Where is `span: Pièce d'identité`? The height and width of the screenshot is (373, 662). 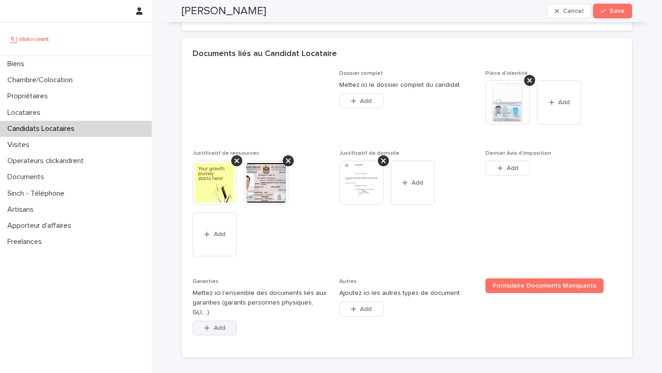
span: Pièce d'identité is located at coordinates (507, 74).